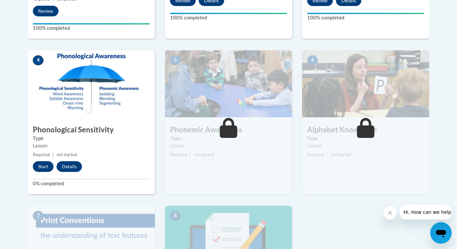  Describe the element at coordinates (175, 60) in the screenshot. I see `span: 5` at that location.